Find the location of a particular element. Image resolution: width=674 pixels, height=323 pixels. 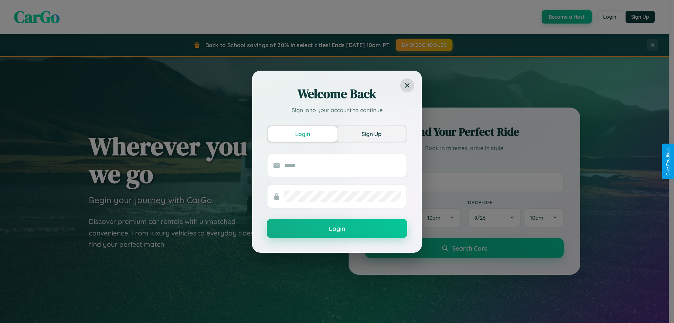

h2: Welcome Back is located at coordinates (337, 94).